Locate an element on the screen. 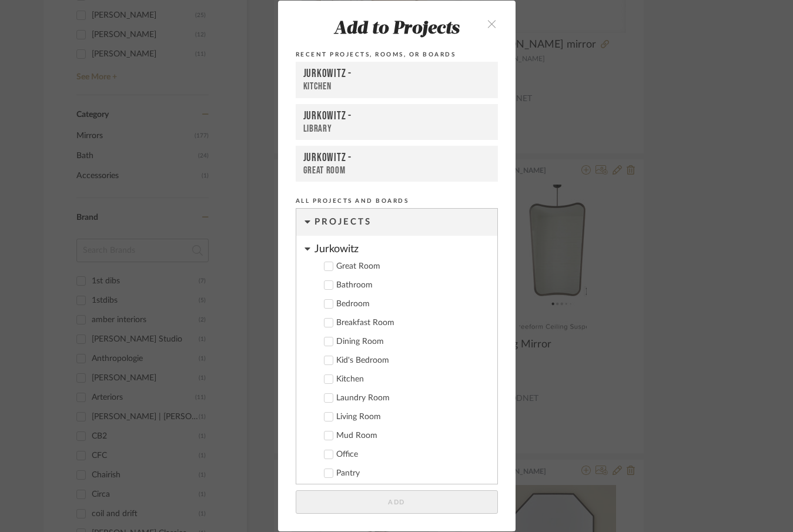 This screenshot has height=532, width=793. div: Bathroom is located at coordinates (412, 285).